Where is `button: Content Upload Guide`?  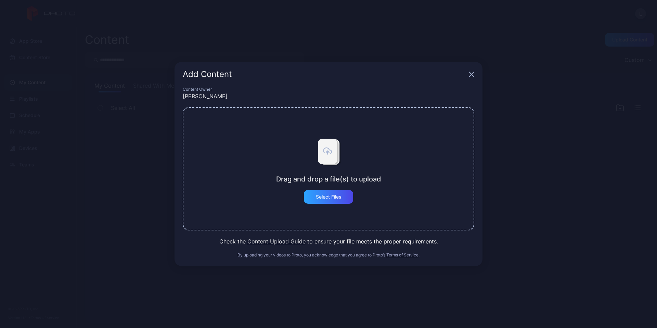 button: Content Upload Guide is located at coordinates (277, 241).